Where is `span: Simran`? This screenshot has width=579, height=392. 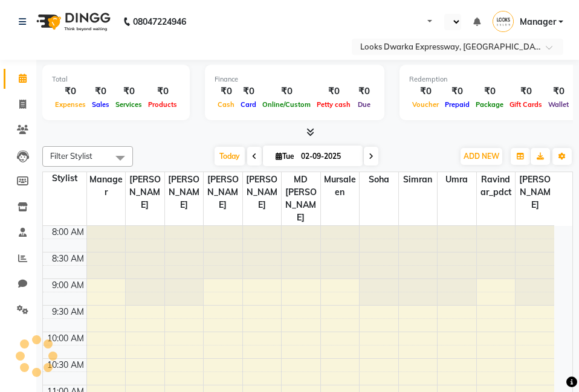
span: Simran is located at coordinates (418, 179).